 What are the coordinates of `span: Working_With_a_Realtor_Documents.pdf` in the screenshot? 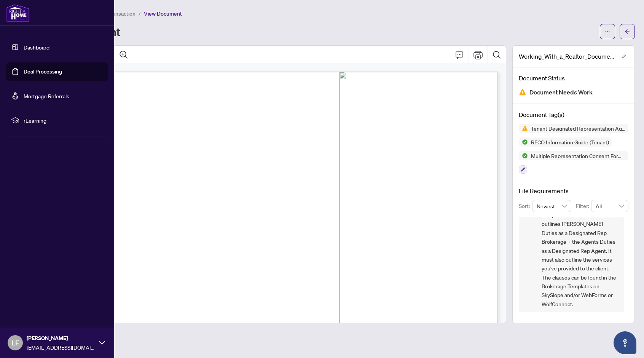 It's located at (567, 57).